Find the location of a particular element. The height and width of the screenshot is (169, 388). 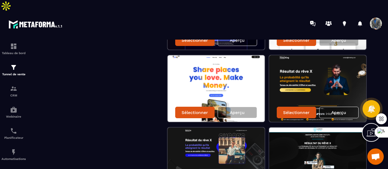

img: scheduler is located at coordinates (14, 131).